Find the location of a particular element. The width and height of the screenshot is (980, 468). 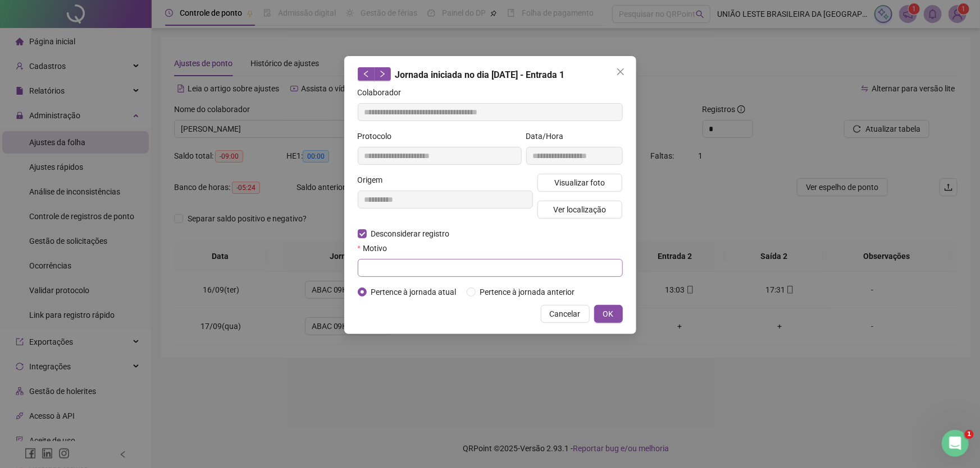

label: Protocolo is located at coordinates (378, 136).